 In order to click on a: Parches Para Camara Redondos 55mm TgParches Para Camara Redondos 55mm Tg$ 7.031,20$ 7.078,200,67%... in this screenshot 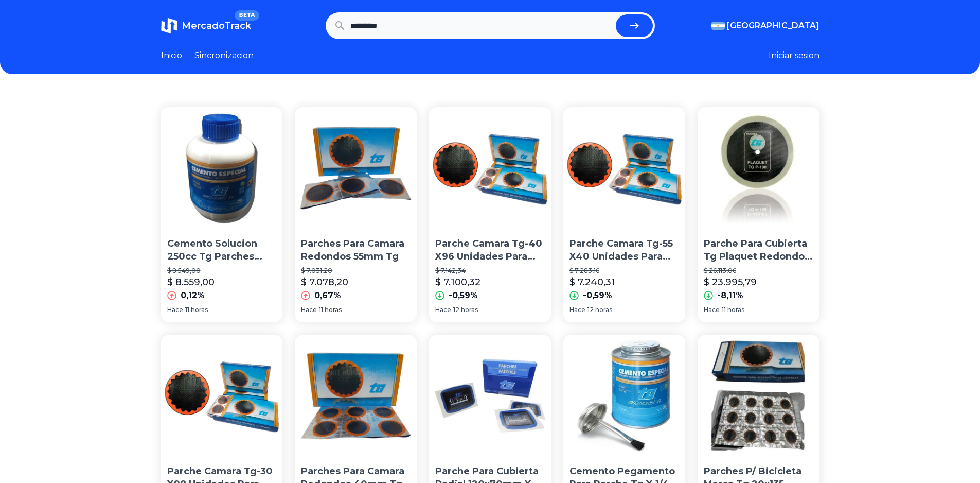, I will do `click(356, 215)`.